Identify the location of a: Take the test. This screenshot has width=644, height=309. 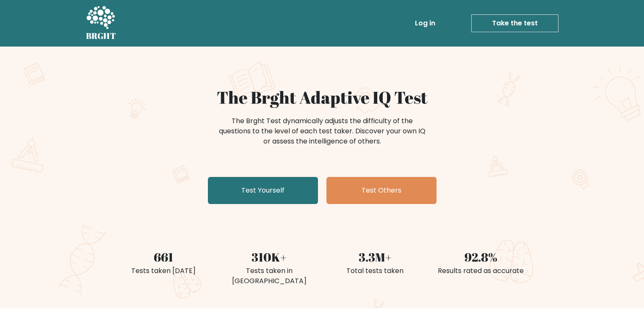
(515, 23).